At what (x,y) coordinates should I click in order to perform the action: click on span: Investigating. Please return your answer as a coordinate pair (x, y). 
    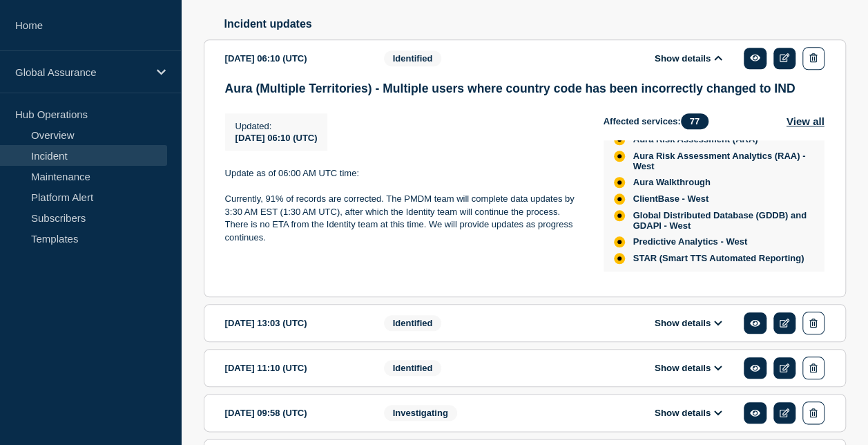
    Looking at the image, I should click on (421, 412).